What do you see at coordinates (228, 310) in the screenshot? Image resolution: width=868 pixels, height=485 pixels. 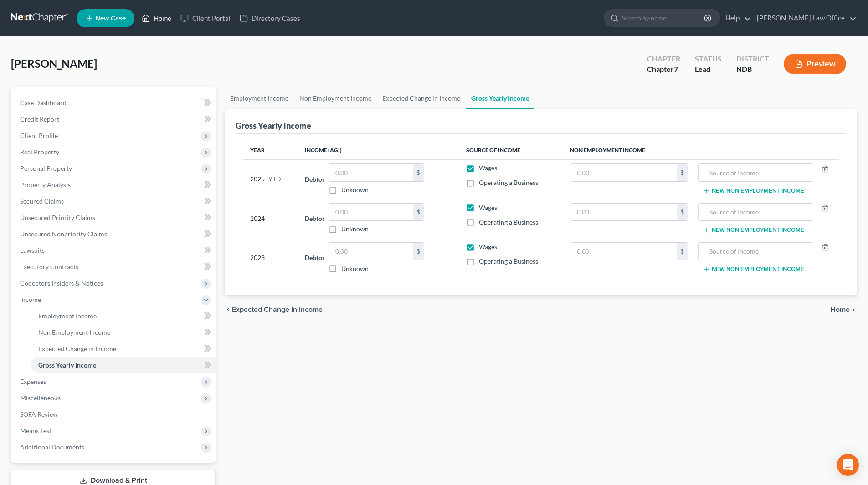 I see `i: chevron_left` at bounding box center [228, 310].